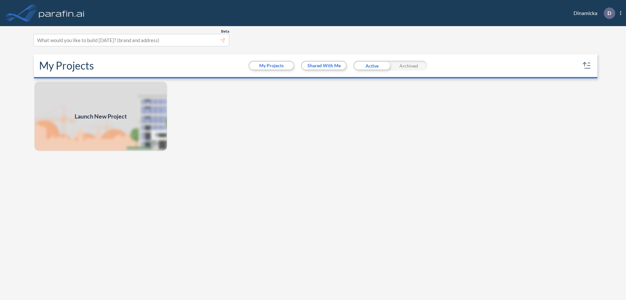 The image size is (626, 300). Describe the element at coordinates (101, 116) in the screenshot. I see `span: Launch New Project` at that location.